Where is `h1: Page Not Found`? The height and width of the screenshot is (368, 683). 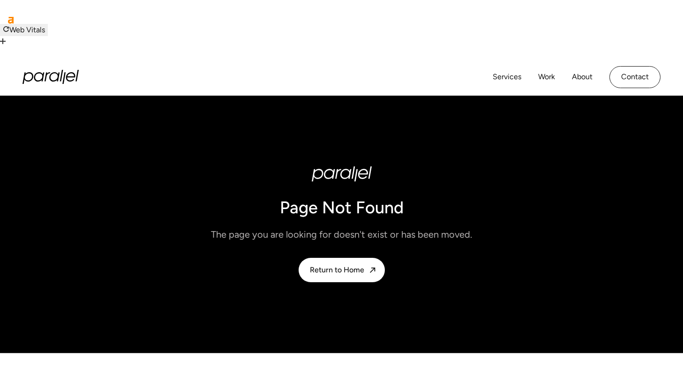 h1: Page Not Found is located at coordinates (341, 208).